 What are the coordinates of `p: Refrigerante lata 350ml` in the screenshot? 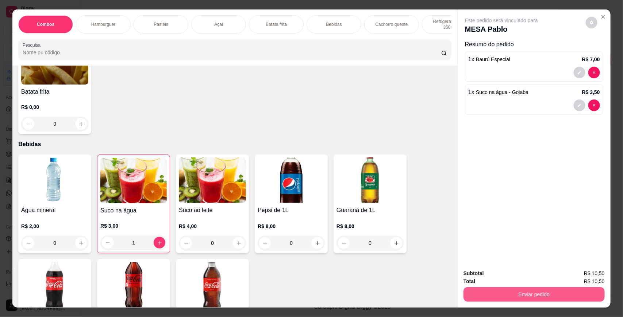 It's located at (449, 24).